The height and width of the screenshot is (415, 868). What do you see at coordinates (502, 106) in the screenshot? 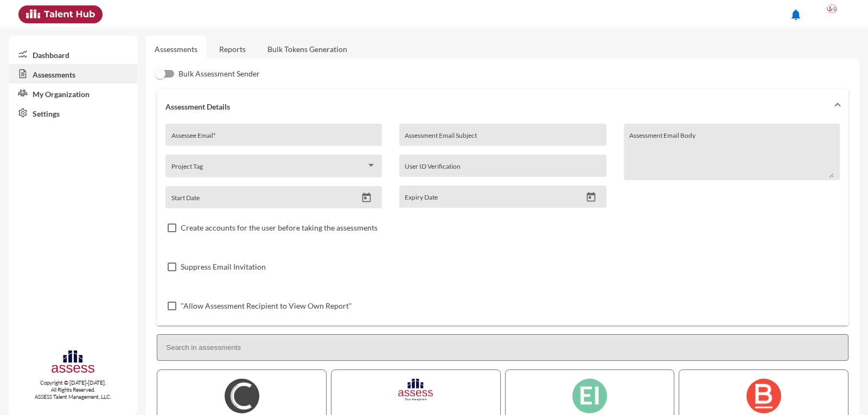
I see `mat-expansion-panel-header: Assessment Details` at bounding box center [502, 106].